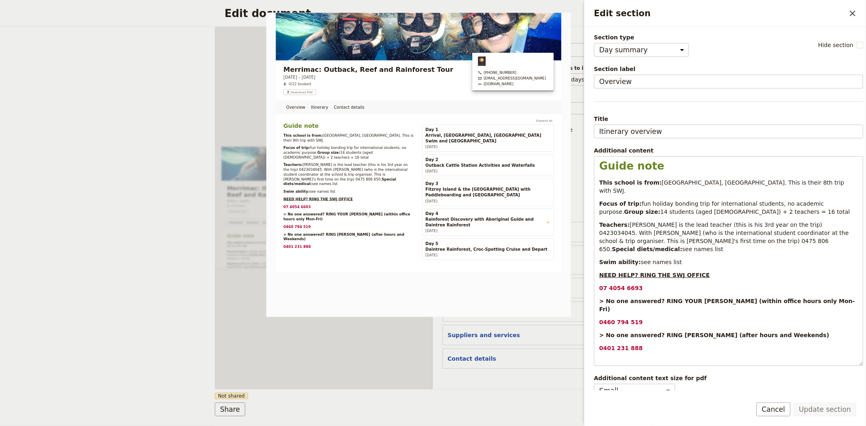  What do you see at coordinates (428, 116) in the screenshot?
I see `a: groups@smallworldjourneys.com.au` at bounding box center [428, 116].